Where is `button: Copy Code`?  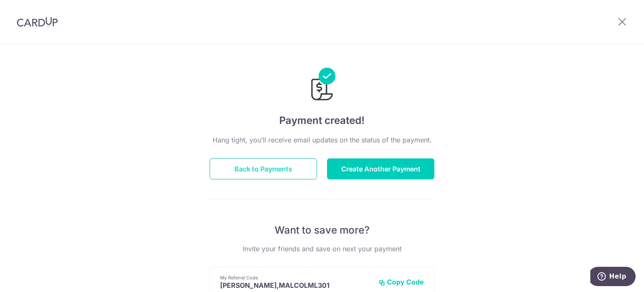 button: Copy Code is located at coordinates (401, 282).